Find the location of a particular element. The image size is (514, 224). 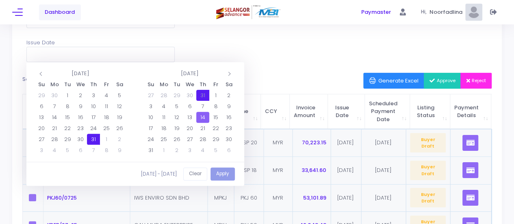

span: Generate Excel is located at coordinates (394, 80).